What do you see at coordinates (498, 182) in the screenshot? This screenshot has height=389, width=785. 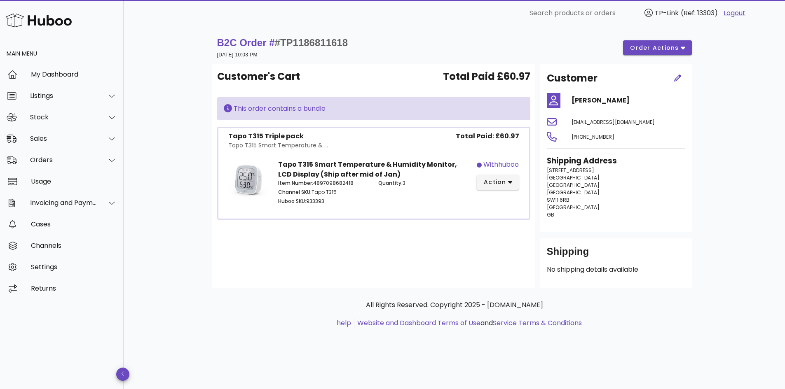 I see `button: action` at bounding box center [498, 182].